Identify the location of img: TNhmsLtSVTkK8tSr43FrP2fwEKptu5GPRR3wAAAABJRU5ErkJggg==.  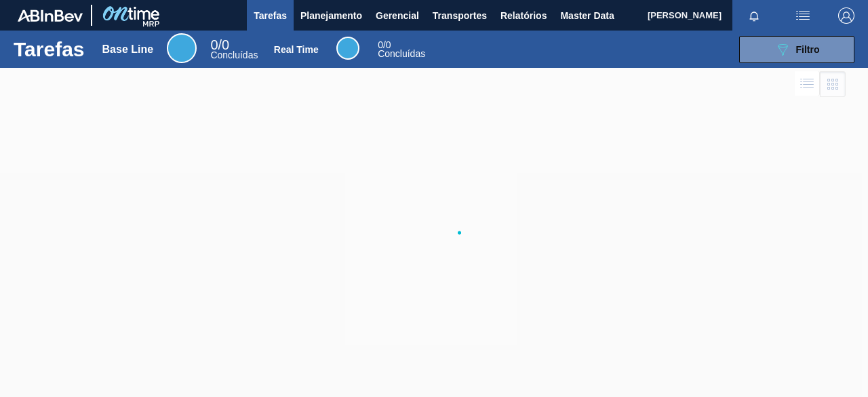
(51, 16).